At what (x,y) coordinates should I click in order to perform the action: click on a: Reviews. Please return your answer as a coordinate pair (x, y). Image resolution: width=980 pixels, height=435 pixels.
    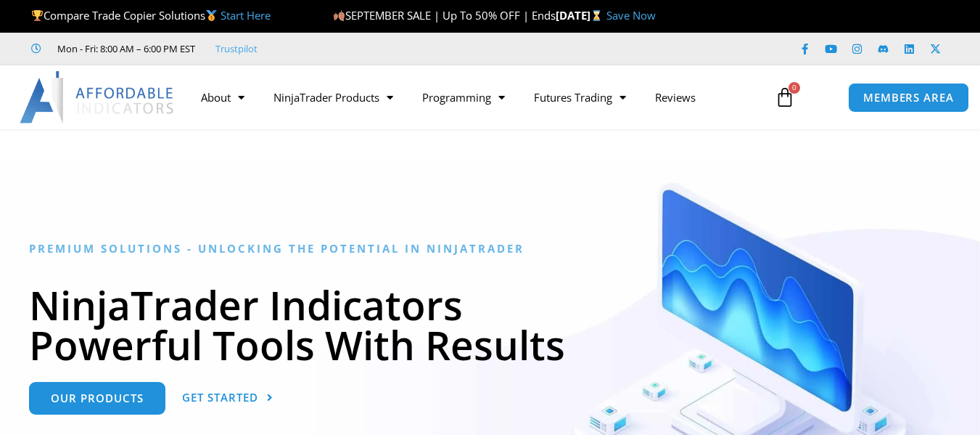
    Looking at the image, I should click on (675, 97).